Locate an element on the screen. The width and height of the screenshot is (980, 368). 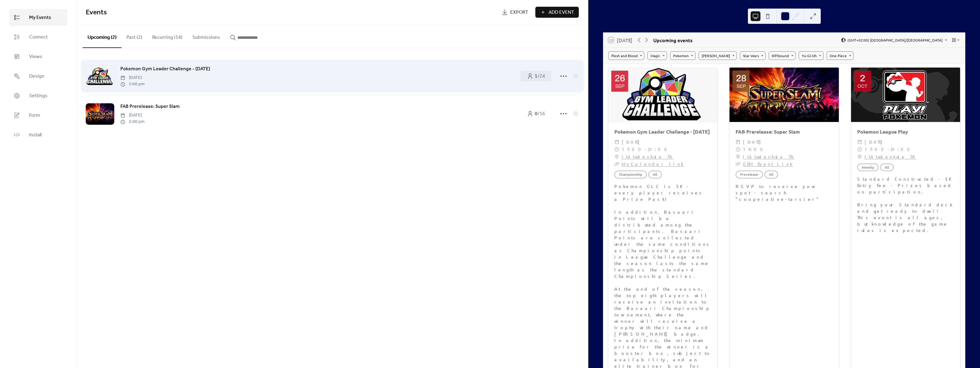
a: Add Event is located at coordinates (557, 12).